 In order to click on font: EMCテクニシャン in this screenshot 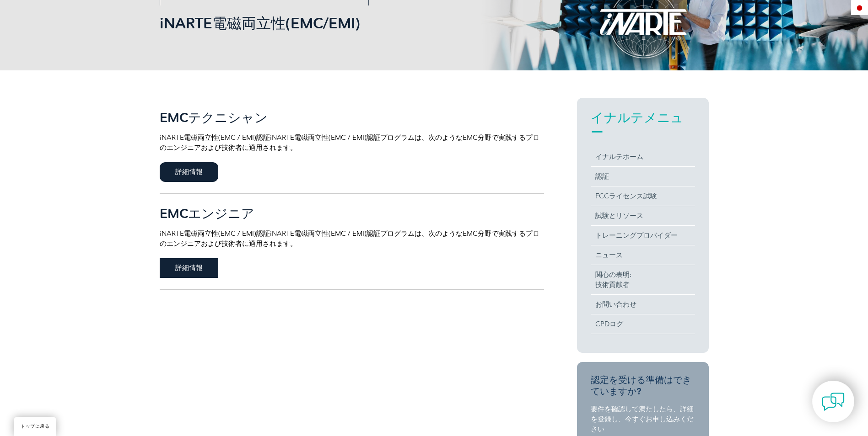, I will do `click(214, 118)`.